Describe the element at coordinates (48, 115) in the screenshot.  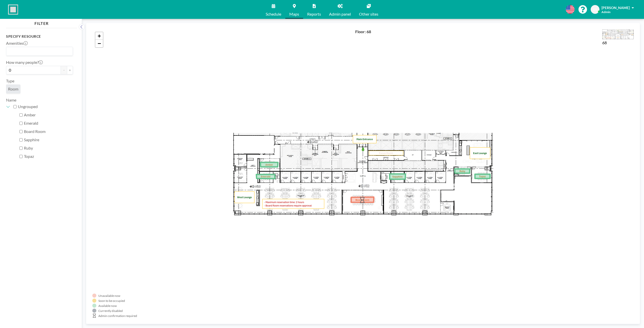
I see `label: Amber` at that location.